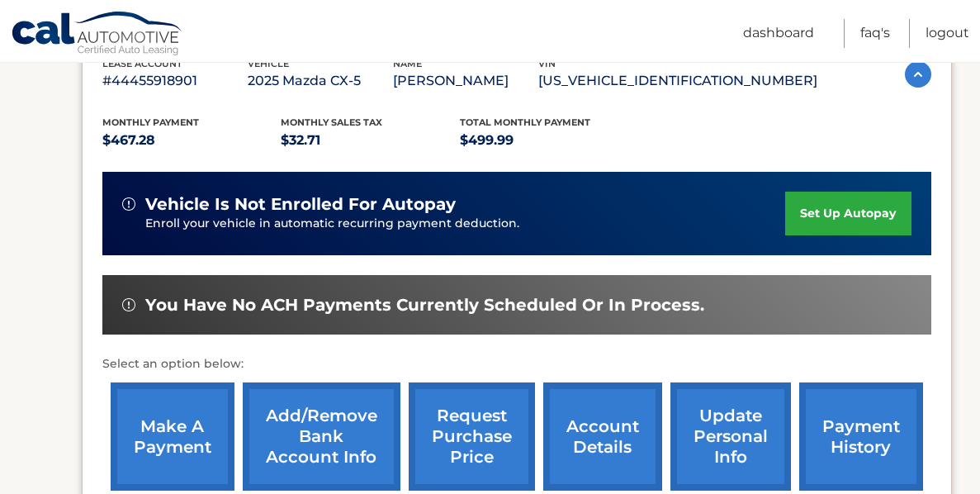  I want to click on a: FAQ's, so click(875, 33).